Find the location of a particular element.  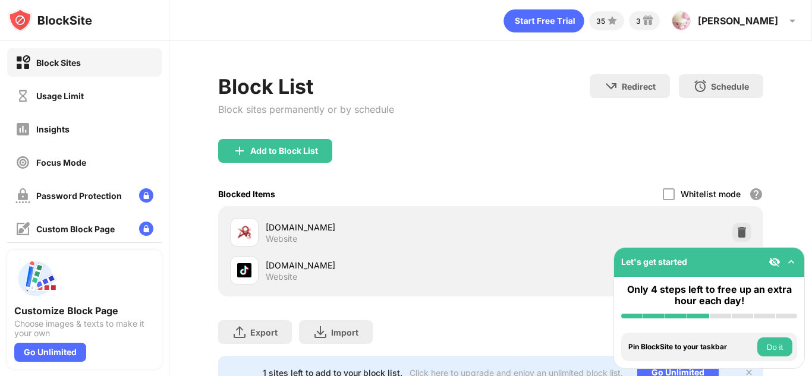

div: Add to Block List is located at coordinates (284, 151).